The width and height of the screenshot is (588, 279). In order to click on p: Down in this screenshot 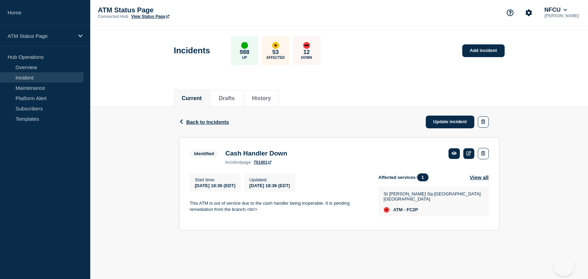, I will do `click(306, 58)`.